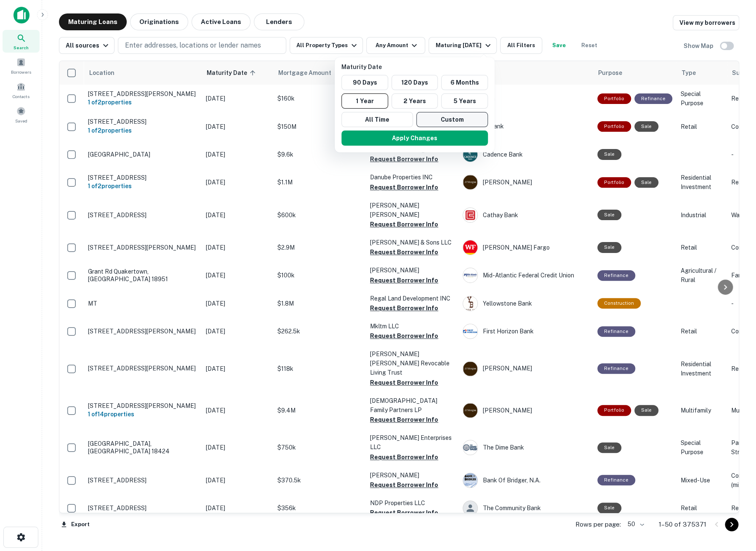 The width and height of the screenshot is (756, 551). What do you see at coordinates (364, 83) in the screenshot?
I see `button: 90 Days` at bounding box center [364, 83].